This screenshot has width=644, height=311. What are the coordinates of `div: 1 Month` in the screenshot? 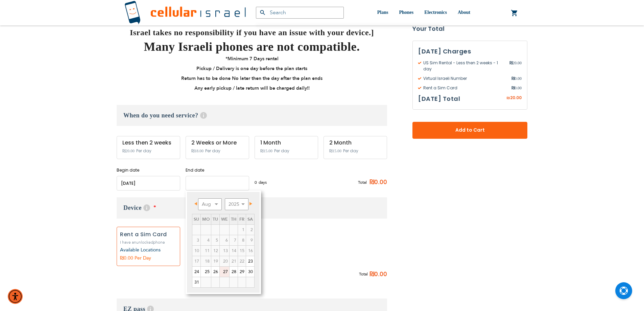 It's located at (286, 143).